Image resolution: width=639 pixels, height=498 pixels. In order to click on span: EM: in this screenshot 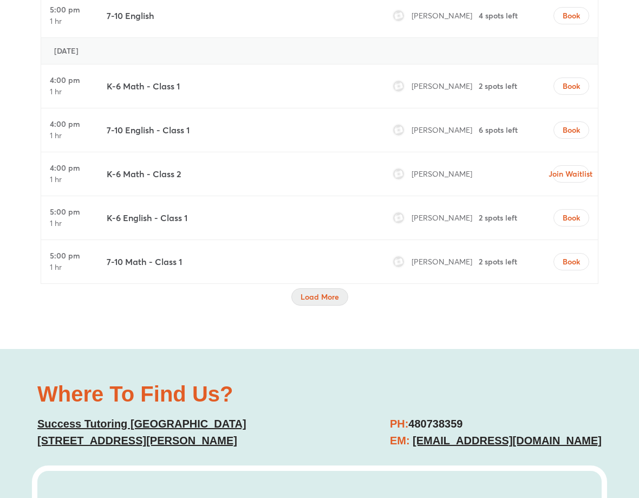, I will do `click(400, 441)`.